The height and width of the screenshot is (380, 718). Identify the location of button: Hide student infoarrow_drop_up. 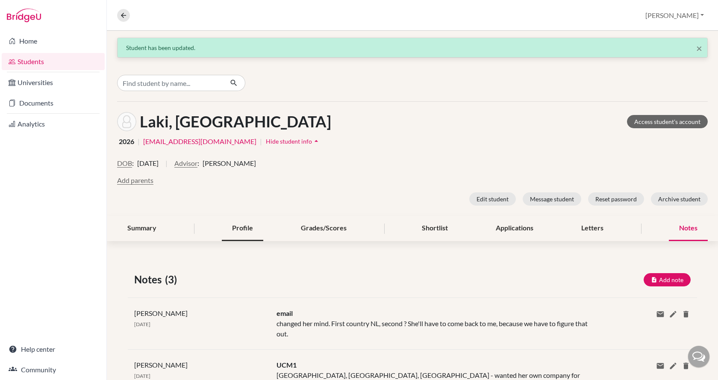
(293, 141).